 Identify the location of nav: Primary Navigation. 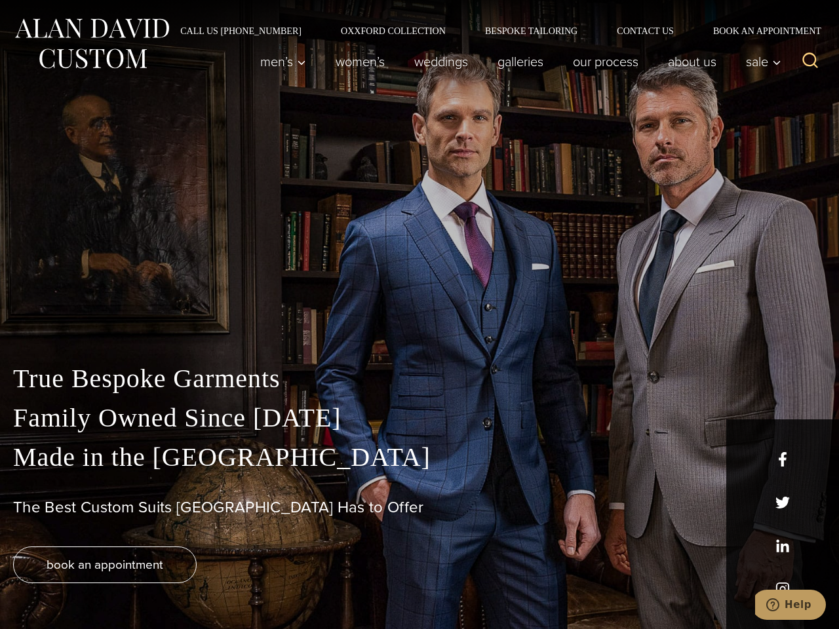
(517, 62).